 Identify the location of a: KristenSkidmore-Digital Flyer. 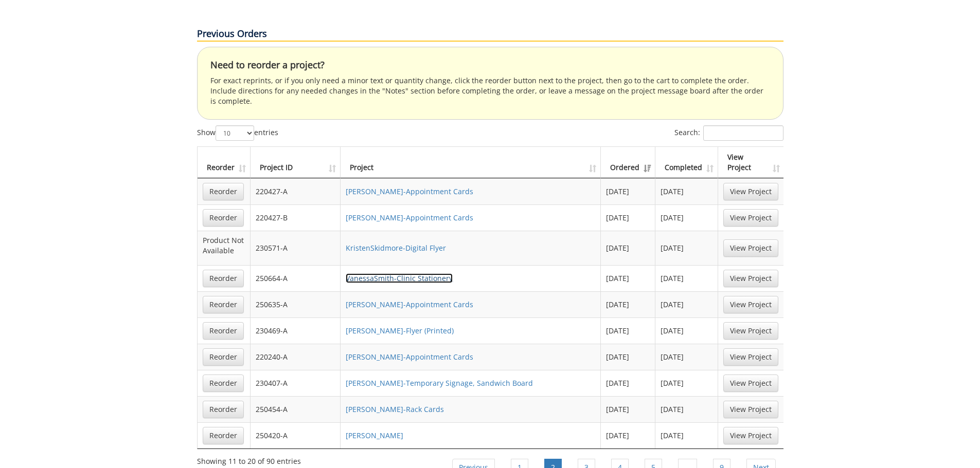
(395, 248).